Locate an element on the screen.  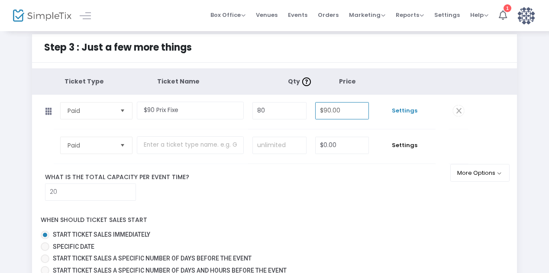
span: Events is located at coordinates (298, 15).